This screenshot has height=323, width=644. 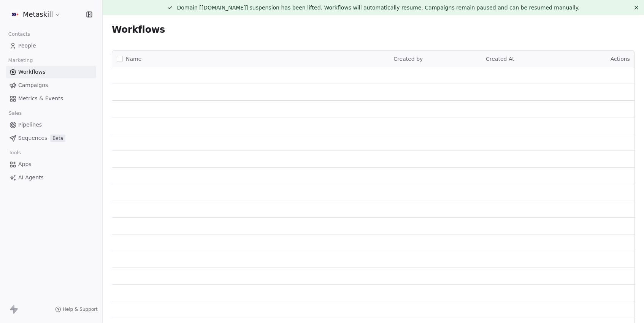 What do you see at coordinates (15, 14) in the screenshot?
I see `img: AVATAR%20METASKILL%20-%20Colori%20Positivo.png` at bounding box center [15, 14].